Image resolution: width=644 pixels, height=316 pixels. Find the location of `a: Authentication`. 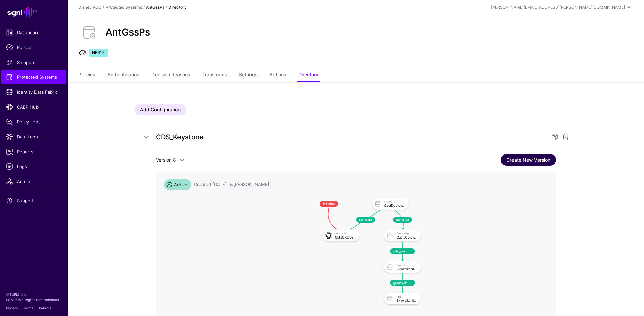

a: Authentication is located at coordinates (123, 76).